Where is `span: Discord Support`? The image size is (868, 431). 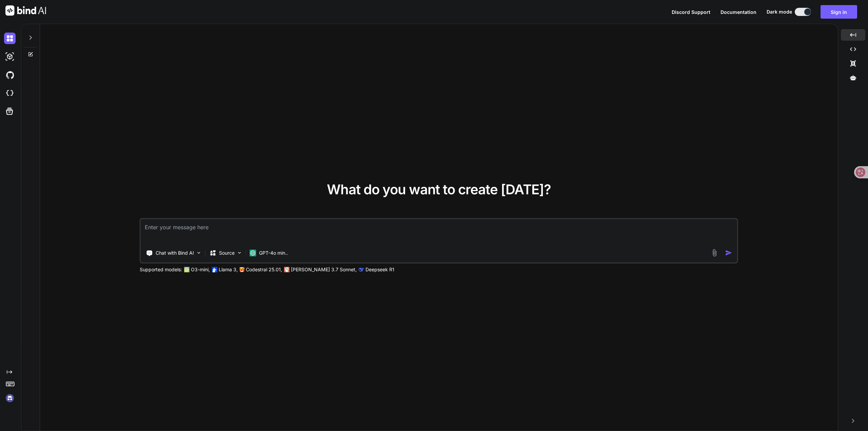
span: Discord Support is located at coordinates (691, 12).